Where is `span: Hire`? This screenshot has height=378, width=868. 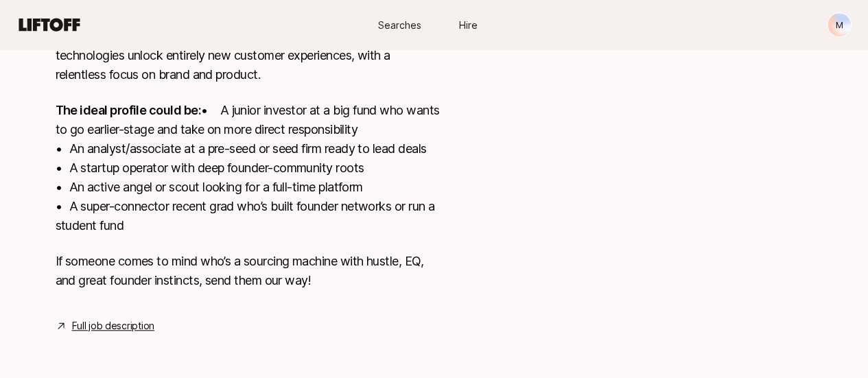
span: Hire is located at coordinates (468, 24).